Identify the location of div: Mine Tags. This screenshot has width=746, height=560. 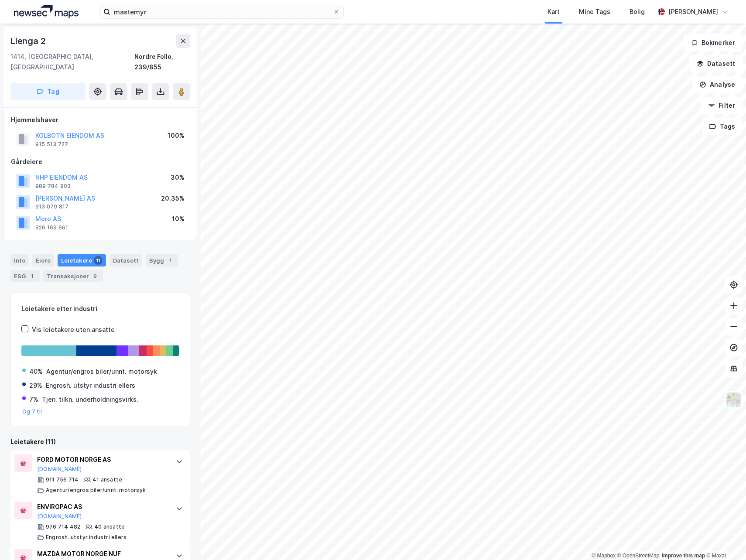
(595, 12).